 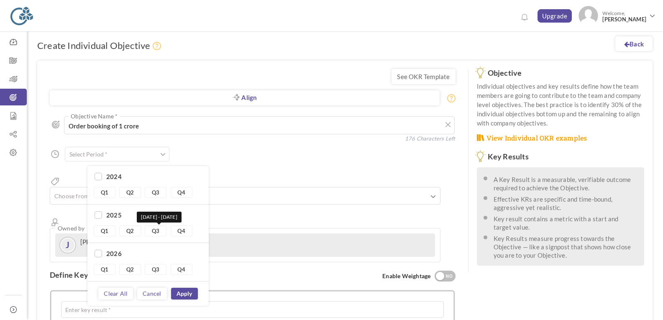 What do you see at coordinates (152, 293) in the screenshot?
I see `a: Cancel` at bounding box center [152, 293].